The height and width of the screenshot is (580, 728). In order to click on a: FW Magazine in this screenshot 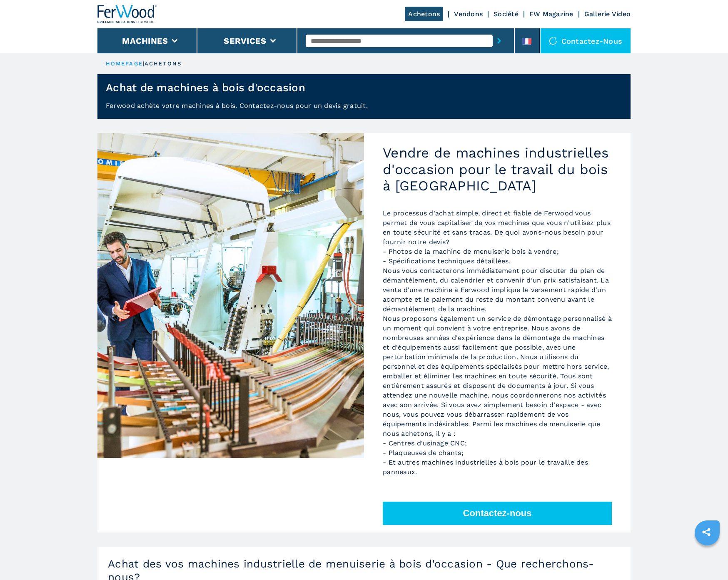, I will do `click(551, 14)`.